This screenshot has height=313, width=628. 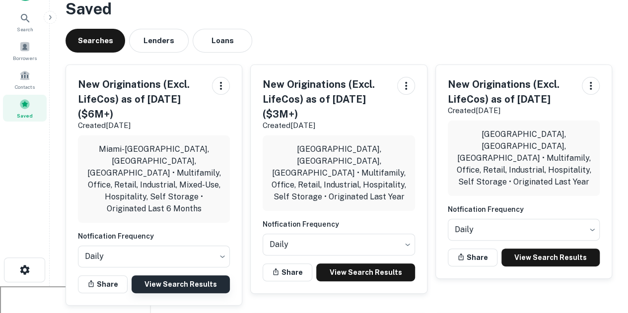 I want to click on div: Contacts, so click(x=25, y=79).